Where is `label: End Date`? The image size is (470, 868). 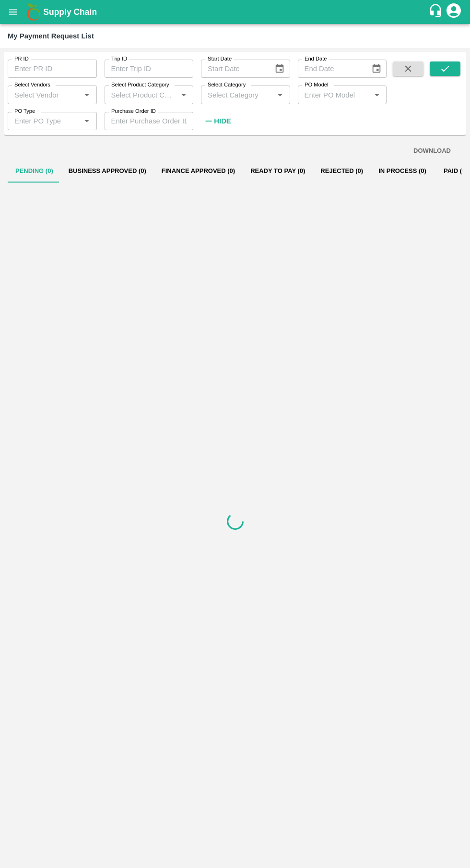 label: End Date is located at coordinates (316, 59).